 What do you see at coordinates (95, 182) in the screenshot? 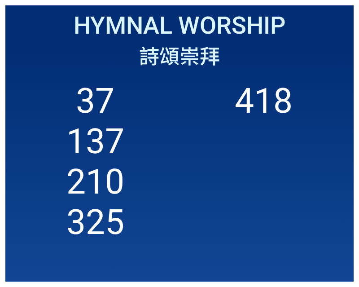
I see `li: 210` at bounding box center [95, 182].